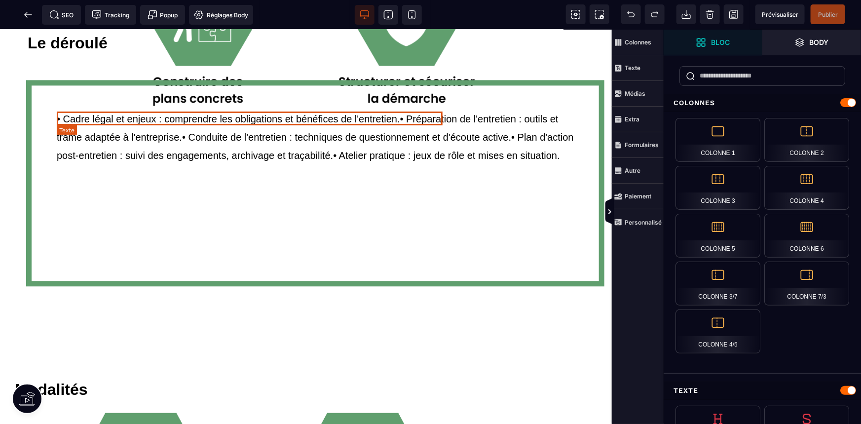 This screenshot has height=424, width=861. What do you see at coordinates (720, 42) in the screenshot?
I see `strong: Bloc` at bounding box center [720, 42].